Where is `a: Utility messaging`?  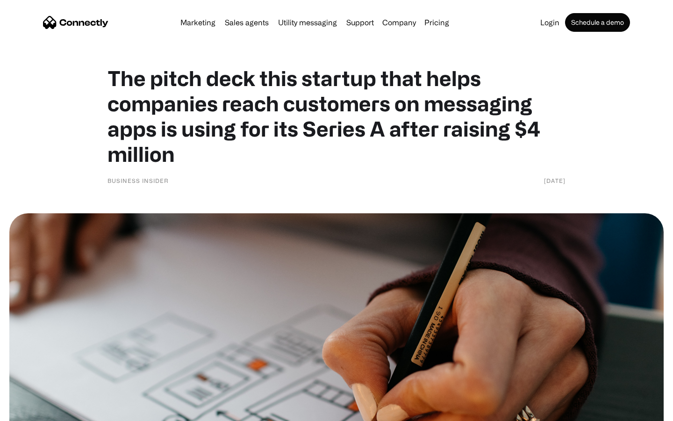
a: Utility messaging is located at coordinates (308, 22).